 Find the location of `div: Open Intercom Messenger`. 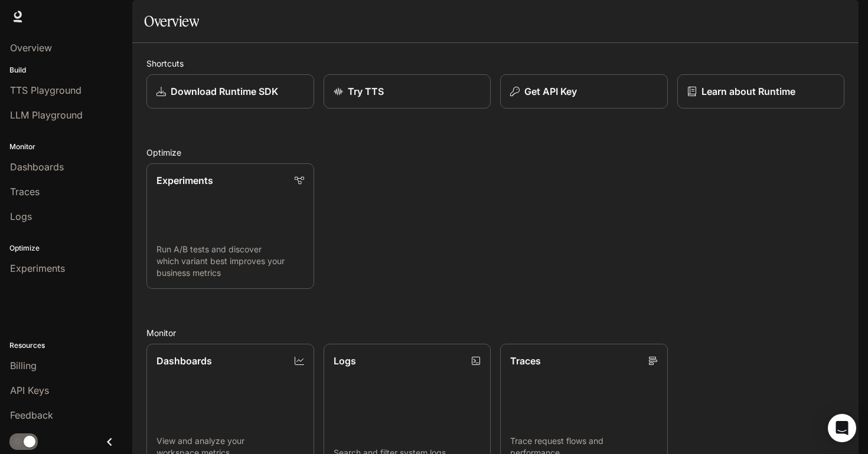

div: Open Intercom Messenger is located at coordinates (842, 428).